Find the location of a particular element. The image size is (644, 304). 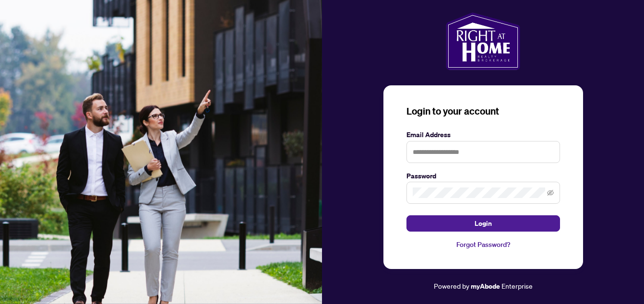

span: Powered by is located at coordinates (452, 286).